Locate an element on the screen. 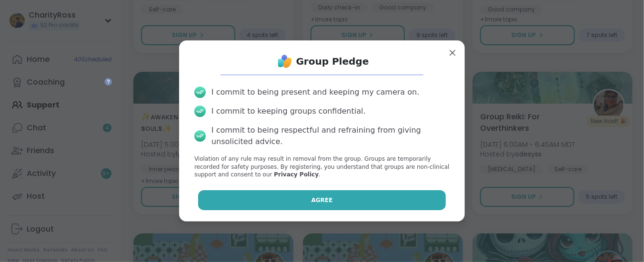  div: I commit to being respectful and refraining from giving unsolicited advice. is located at coordinates (330, 136).